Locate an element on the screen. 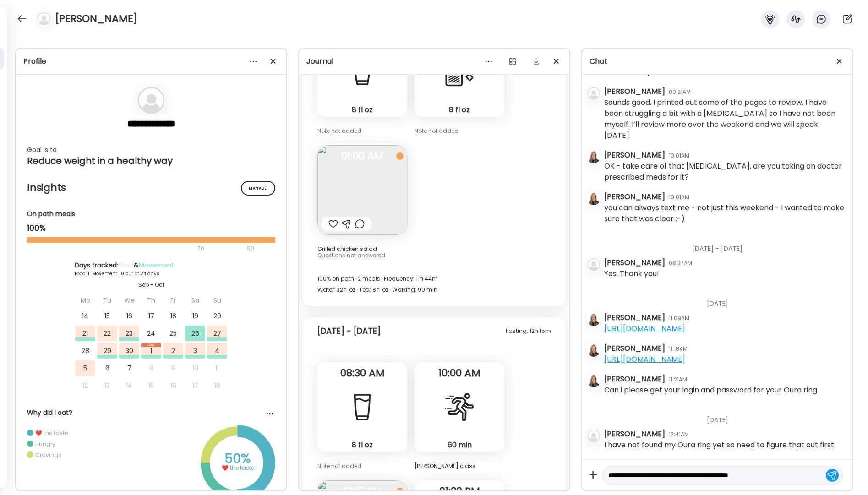  div: 90 is located at coordinates (251, 249).